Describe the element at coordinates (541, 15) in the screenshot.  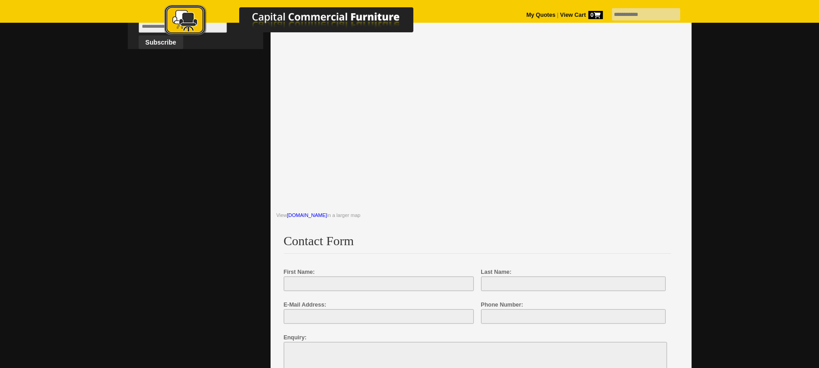
I see `a: My Quotes` at that location.